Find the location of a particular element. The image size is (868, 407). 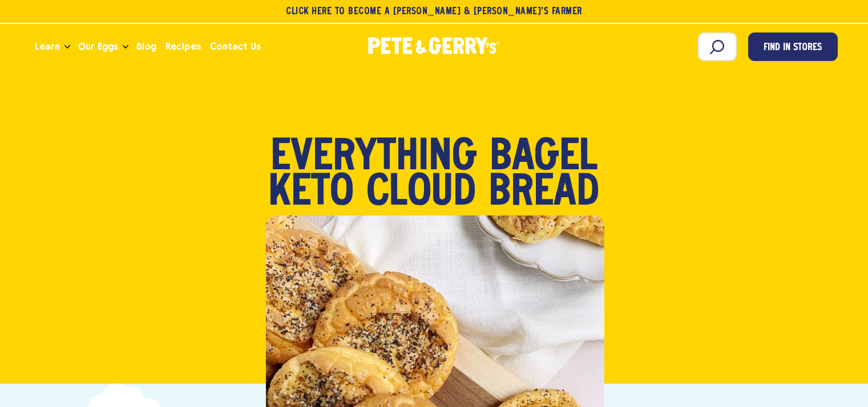

span: Cloud is located at coordinates (421, 194).